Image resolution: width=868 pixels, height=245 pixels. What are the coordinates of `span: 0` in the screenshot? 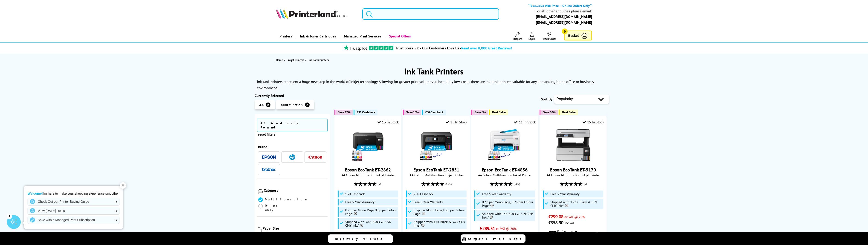 It's located at (565, 32).